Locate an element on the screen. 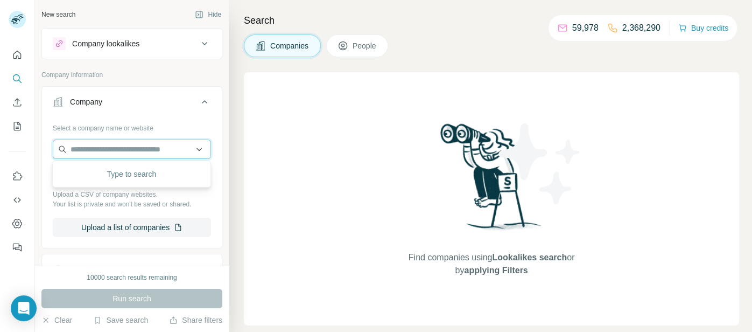 The width and height of the screenshot is (752, 332). p: Upload a CSV of company websites. is located at coordinates (132, 194).